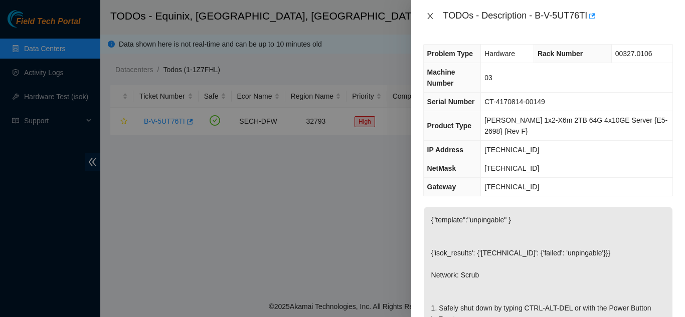  I want to click on span: 00327.0106, so click(634, 54).